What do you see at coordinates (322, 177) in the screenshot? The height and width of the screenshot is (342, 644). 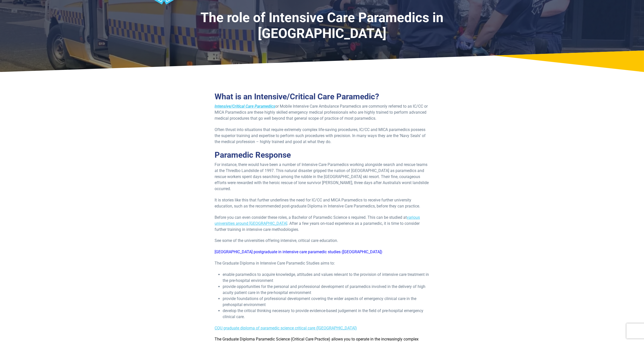 I see `p: For instance, there would have been a number of Intensive Care Paramedics working alongside searc...` at bounding box center [322, 177].